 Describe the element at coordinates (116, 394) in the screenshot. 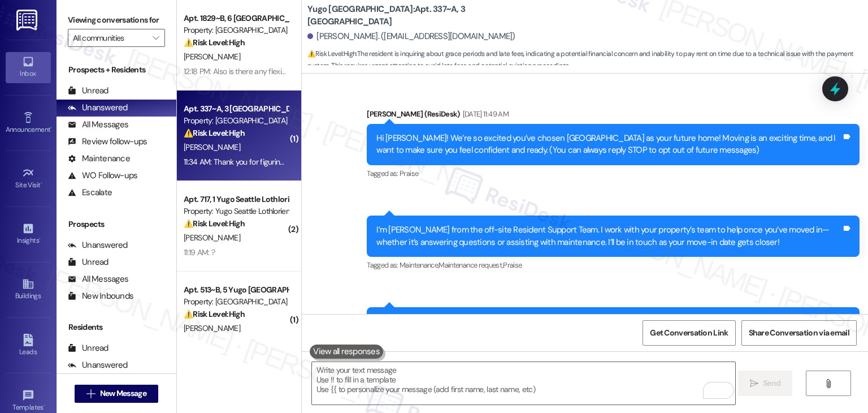

I see `button: New Message` at that location.